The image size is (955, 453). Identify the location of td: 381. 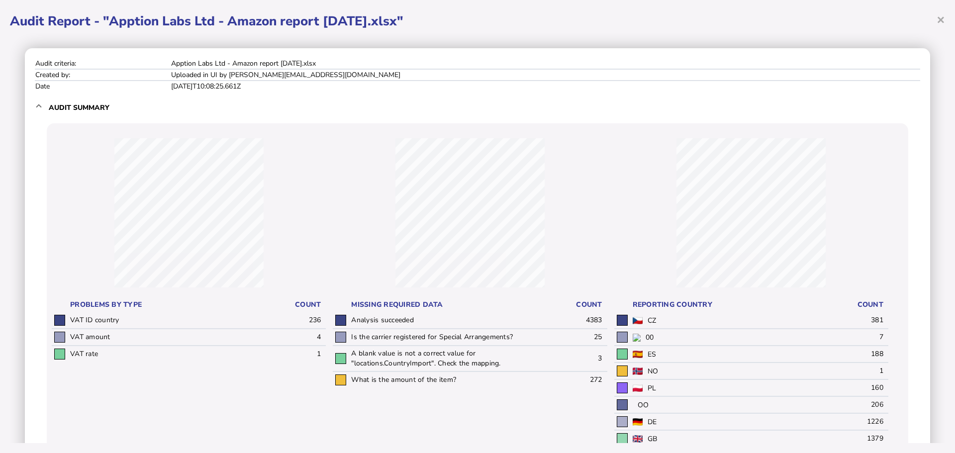
(859, 320).